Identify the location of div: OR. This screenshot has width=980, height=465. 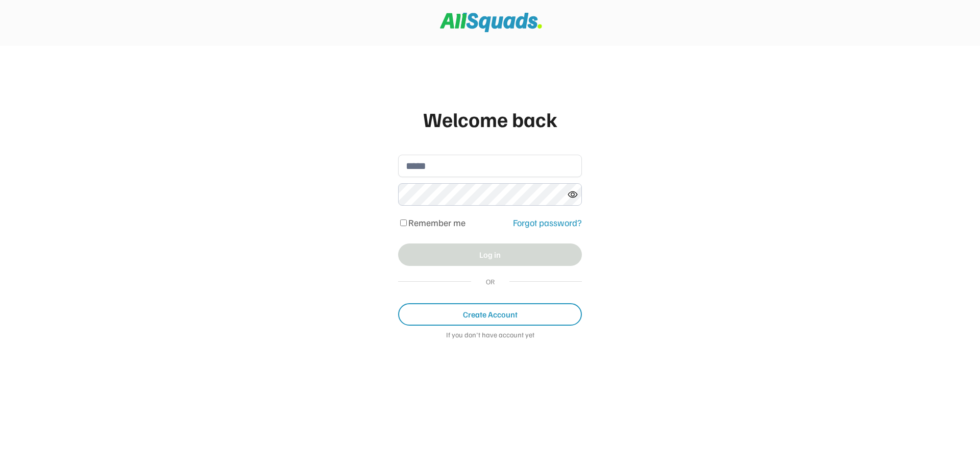
(490, 281).